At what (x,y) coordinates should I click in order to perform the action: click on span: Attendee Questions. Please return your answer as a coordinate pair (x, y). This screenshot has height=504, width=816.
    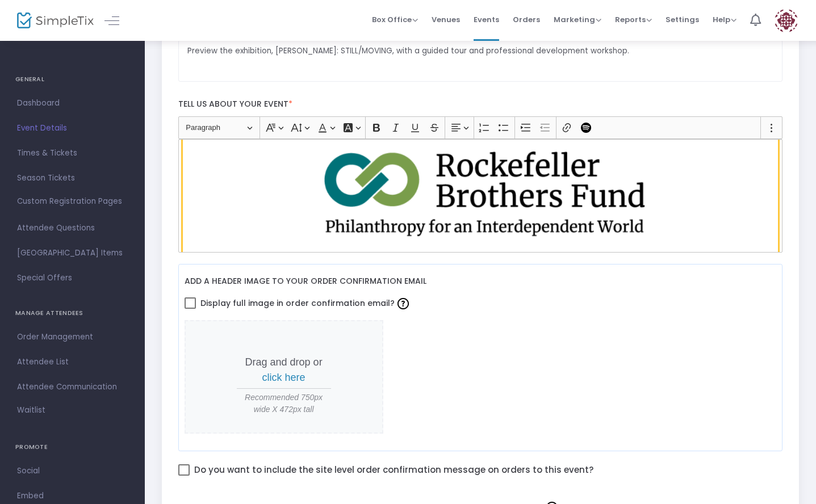
    Looking at the image, I should click on (72, 228).